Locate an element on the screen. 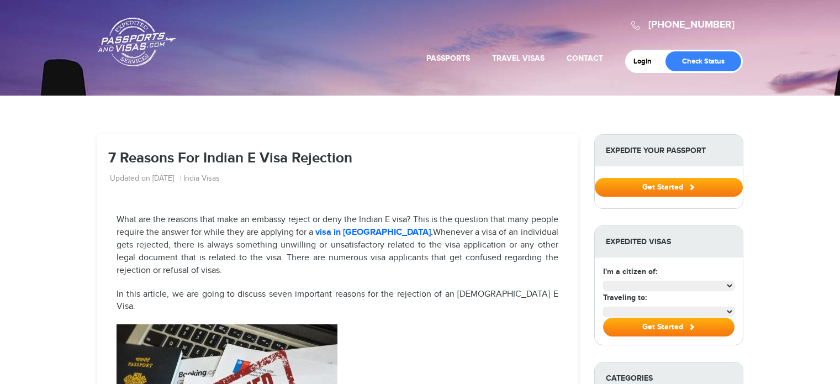 This screenshot has width=840, height=384. a: Travel Visas is located at coordinates (518, 58).